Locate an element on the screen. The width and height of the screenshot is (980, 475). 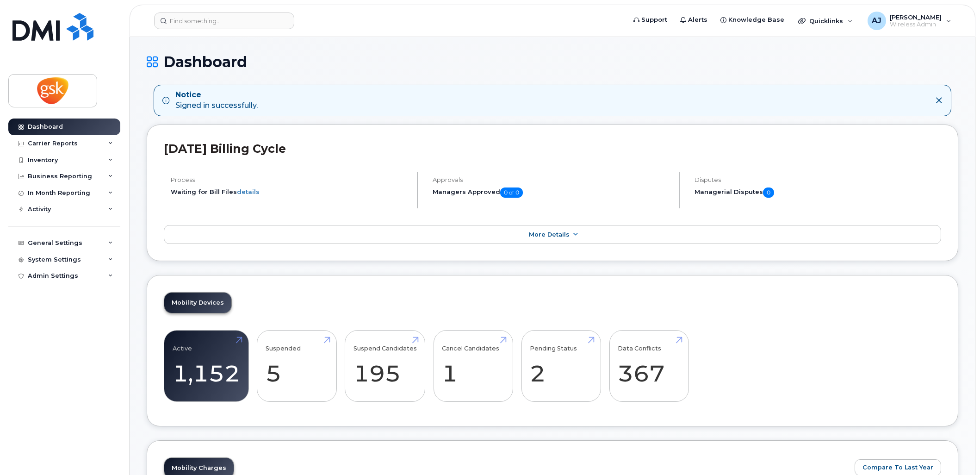
a: Mobility Devices is located at coordinates (198, 303).